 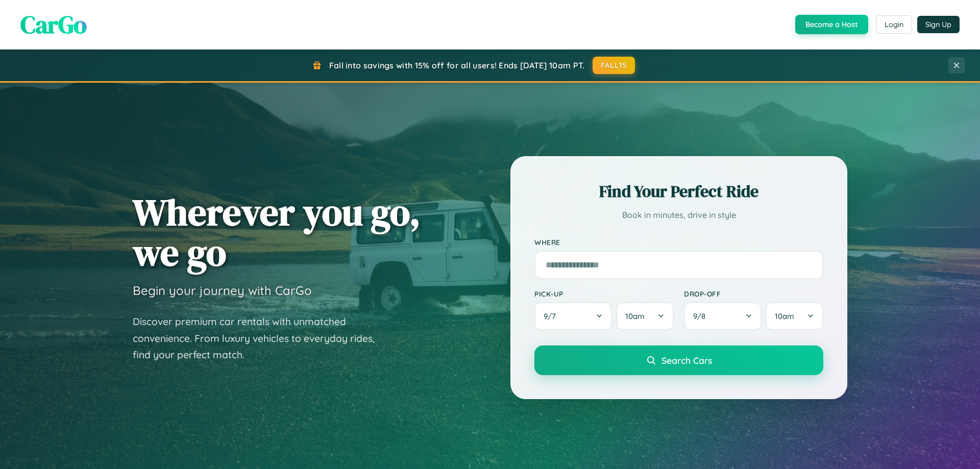 I want to click on button: FALL15, so click(x=614, y=65).